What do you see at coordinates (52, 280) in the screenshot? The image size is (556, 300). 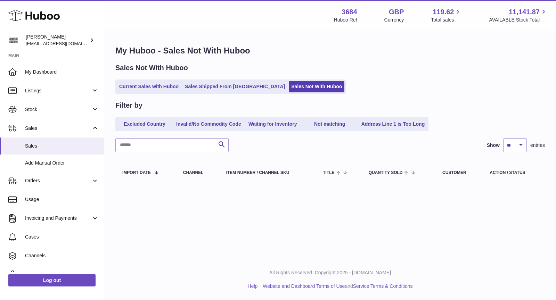 I see `a: Log out` at bounding box center [52, 280].